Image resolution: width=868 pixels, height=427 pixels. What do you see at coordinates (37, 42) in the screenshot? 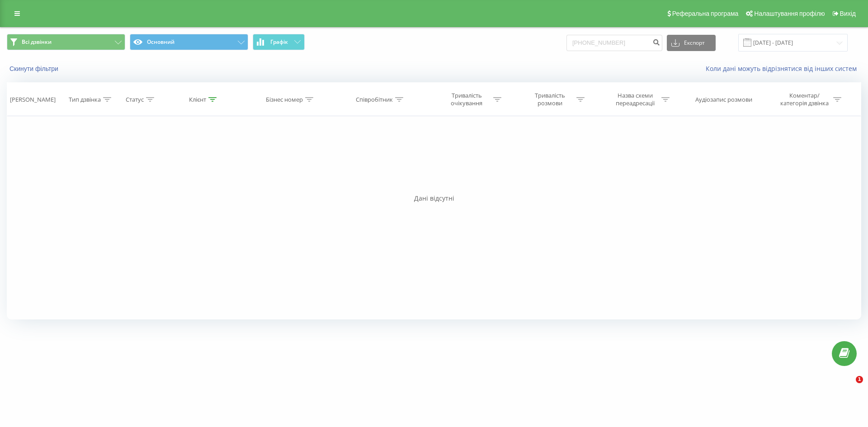
I see `span: Всі дзвінки` at bounding box center [37, 42].